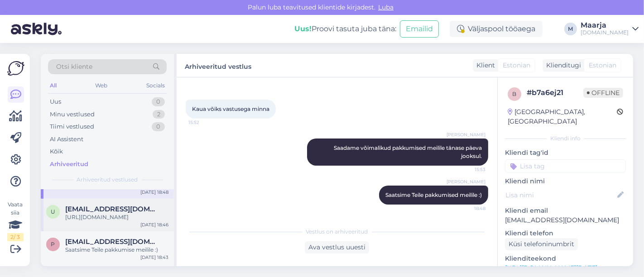 This screenshot has height=277, width=644. I want to click on p: Kliendi tag'id, so click(565, 152).